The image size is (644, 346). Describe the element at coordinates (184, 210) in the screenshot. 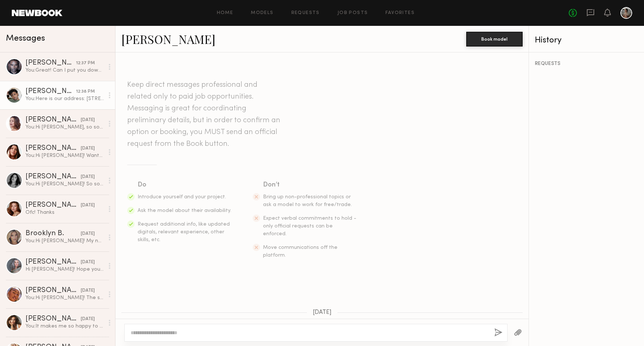

I see `span: Ask the model about their availability.` at that location.